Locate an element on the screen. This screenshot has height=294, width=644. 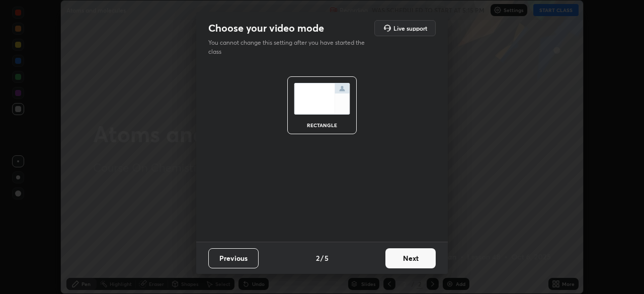
h2: Choose your video mode is located at coordinates (266, 28).